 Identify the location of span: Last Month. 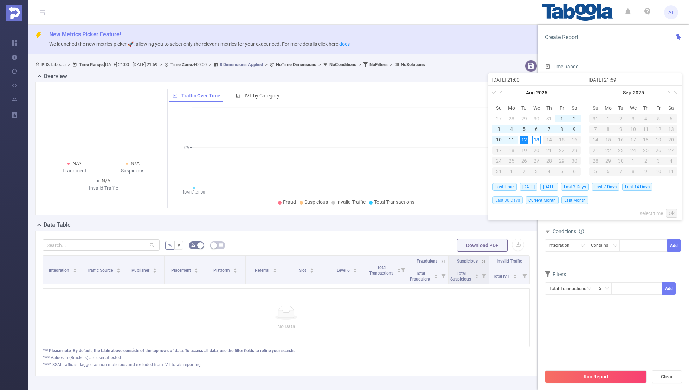
(575, 200).